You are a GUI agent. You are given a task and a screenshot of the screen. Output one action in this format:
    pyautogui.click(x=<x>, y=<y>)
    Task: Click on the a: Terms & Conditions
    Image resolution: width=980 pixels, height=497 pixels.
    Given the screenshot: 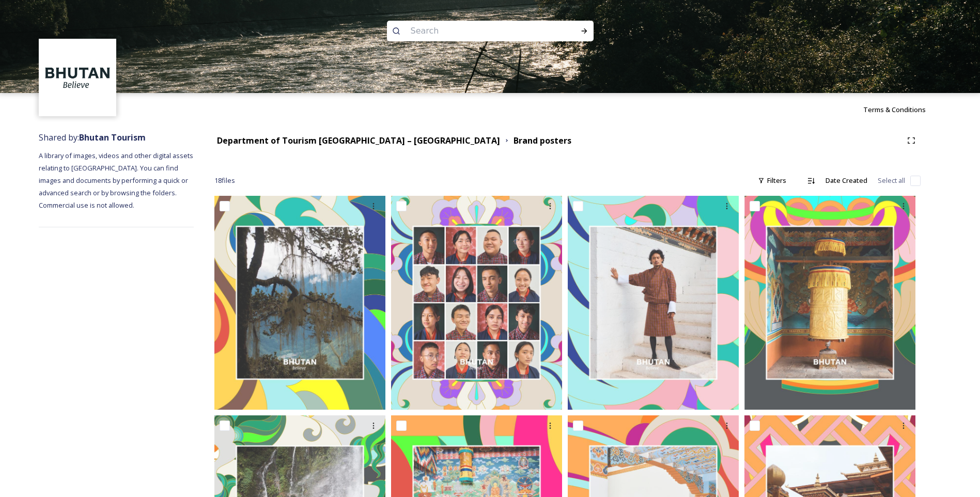 What is the action you would take?
    pyautogui.click(x=902, y=109)
    